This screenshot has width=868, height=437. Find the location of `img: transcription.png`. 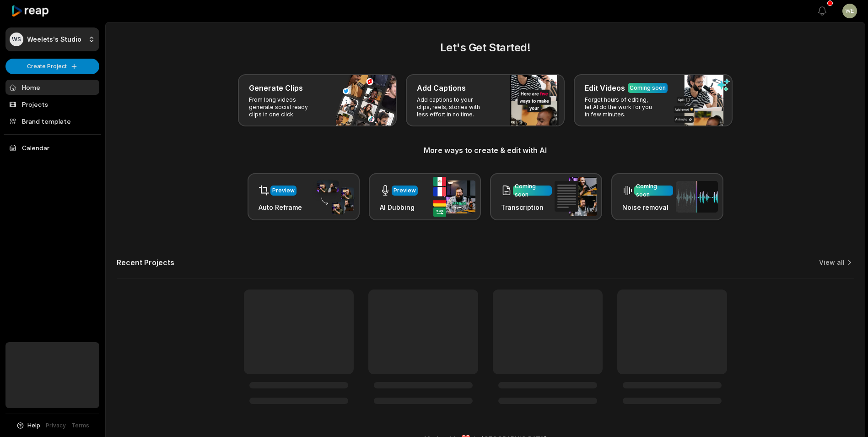

img: transcription.png is located at coordinates (576, 196).